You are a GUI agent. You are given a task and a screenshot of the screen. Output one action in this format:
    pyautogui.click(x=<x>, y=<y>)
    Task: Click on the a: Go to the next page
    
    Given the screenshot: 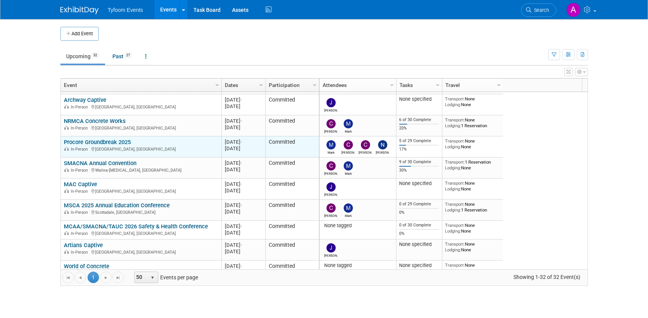 What is the action you would take?
    pyautogui.click(x=106, y=277)
    